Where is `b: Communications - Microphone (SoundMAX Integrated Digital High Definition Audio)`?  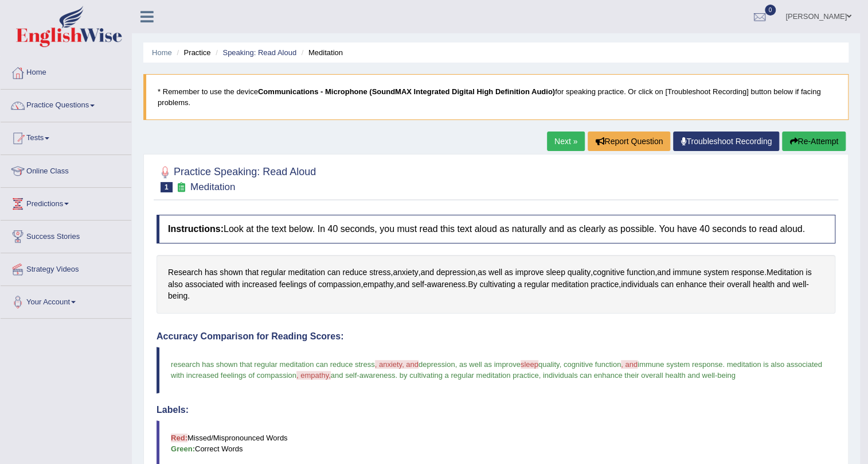
b: Communications - Microphone (SoundMAX Integrated Digital High Definition Audio) is located at coordinates (407, 91).